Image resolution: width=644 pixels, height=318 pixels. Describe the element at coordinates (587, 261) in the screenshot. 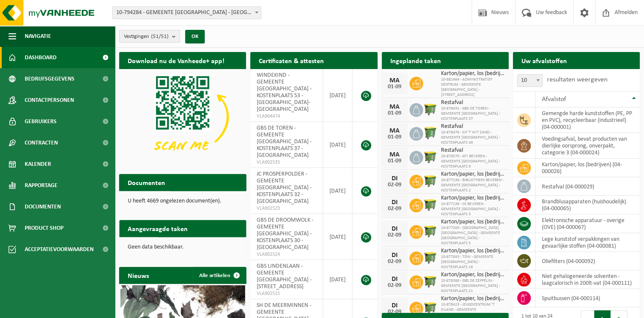

I see `td: oliefilters (04-000092)` at that location.